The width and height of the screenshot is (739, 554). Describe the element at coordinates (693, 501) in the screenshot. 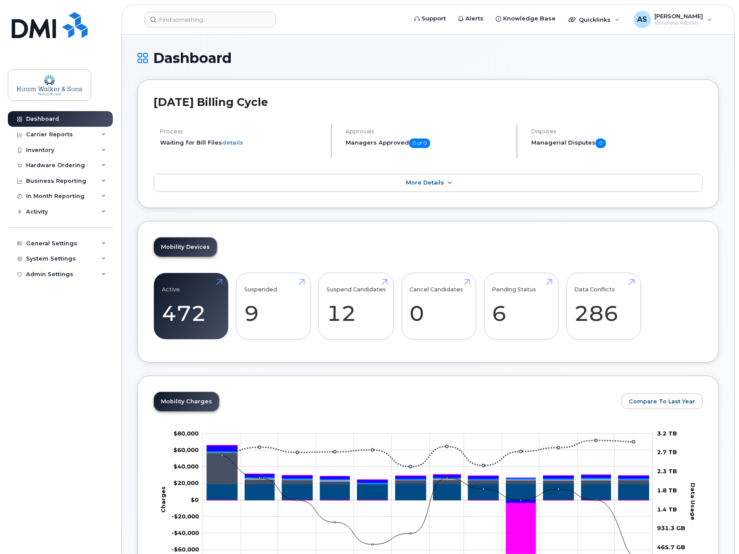

I see `tspan: Data Usage` at that location.